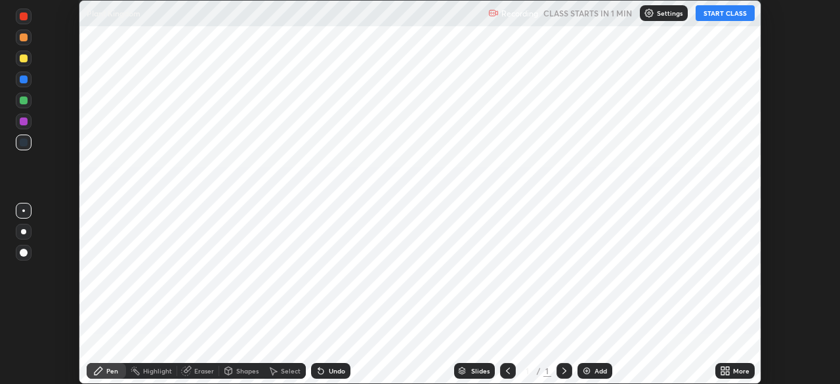  Describe the element at coordinates (669, 13) in the screenshot. I see `p: Settings` at that location.